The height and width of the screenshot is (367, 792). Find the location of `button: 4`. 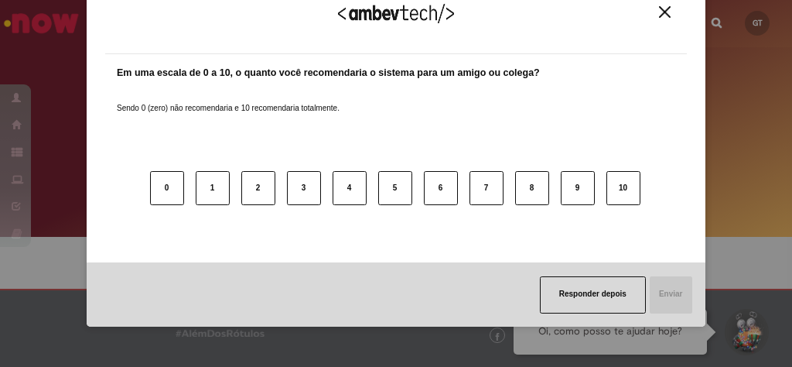

button: 4 is located at coordinates (350, 188).